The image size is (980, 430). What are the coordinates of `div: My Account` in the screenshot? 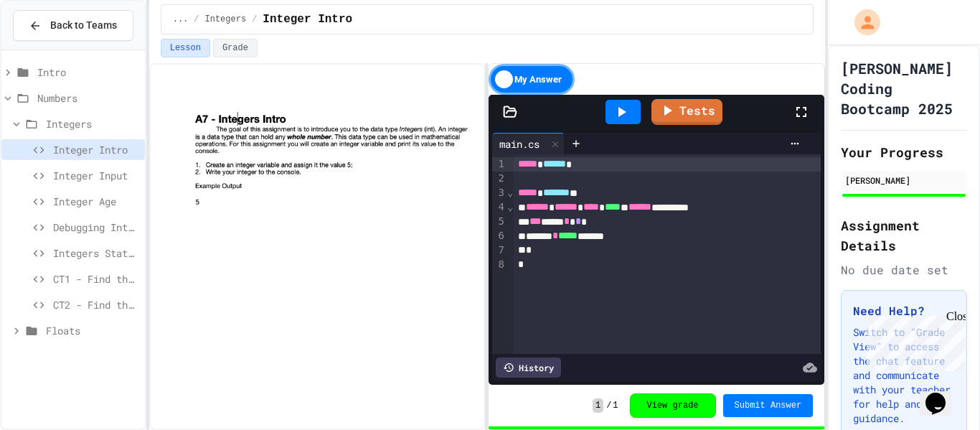 It's located at (862, 22).